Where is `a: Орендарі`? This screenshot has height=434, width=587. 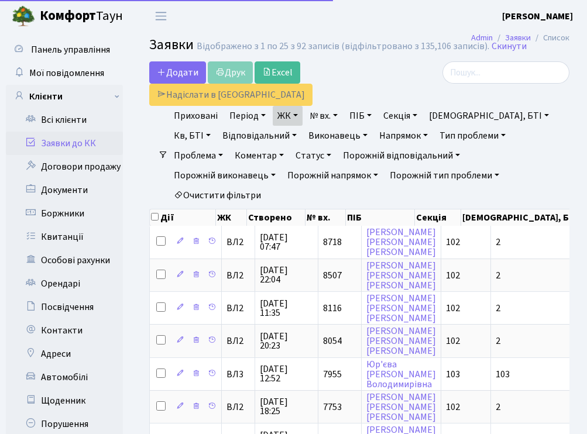
a: Орендарі is located at coordinates (64, 284).